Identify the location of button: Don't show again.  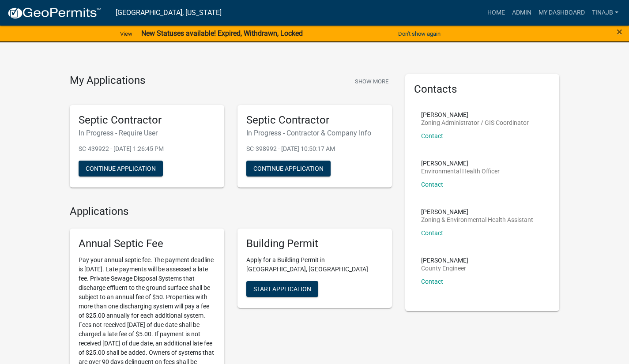
(419, 33).